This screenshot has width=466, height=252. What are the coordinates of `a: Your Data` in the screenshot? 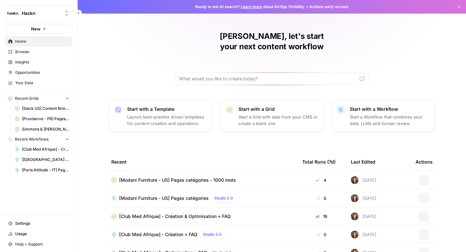 It's located at (38, 83).